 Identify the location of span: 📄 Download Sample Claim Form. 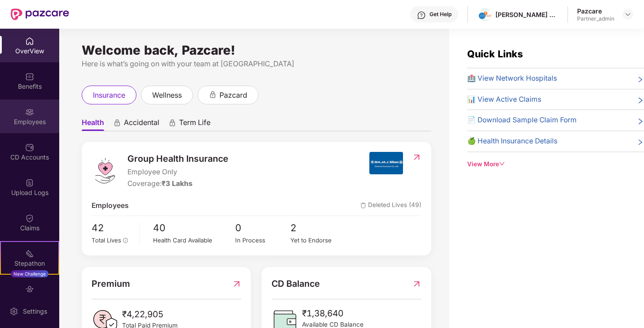
(522, 120).